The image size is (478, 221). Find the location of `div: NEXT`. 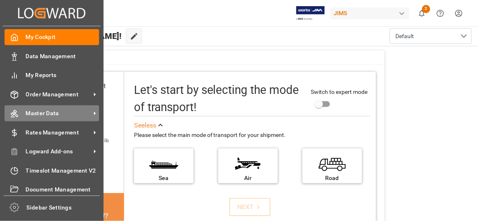

div: NEXT is located at coordinates (250, 207).